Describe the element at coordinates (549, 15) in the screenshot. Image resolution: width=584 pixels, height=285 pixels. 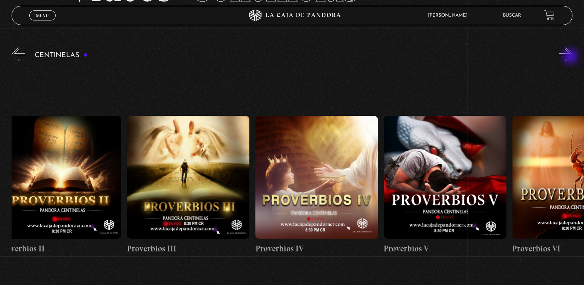
I see `a: View your shopping cart` at that location.